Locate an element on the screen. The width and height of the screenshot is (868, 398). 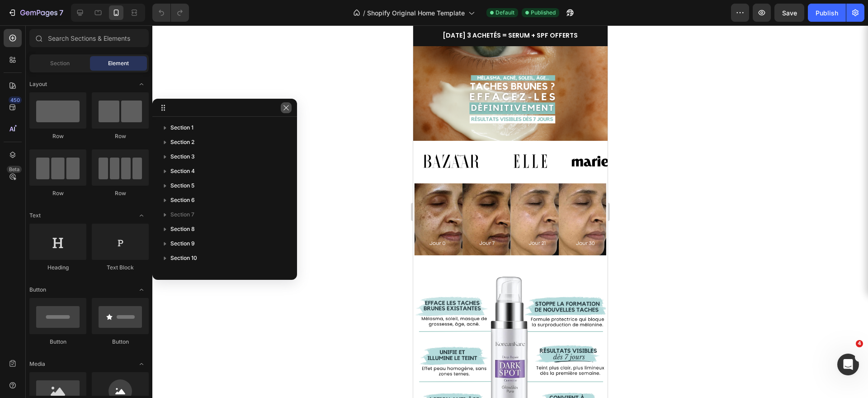
span: Save is located at coordinates (789, 12).